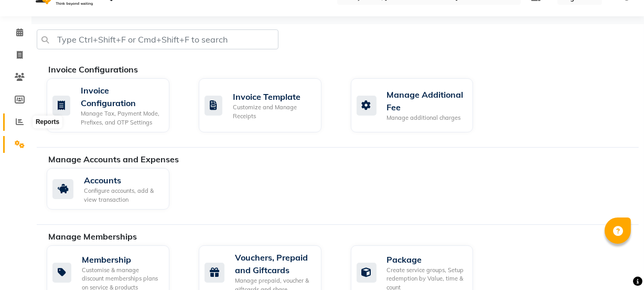  Describe the element at coordinates (273, 97) in the screenshot. I see `div: Invoice Template` at that location.